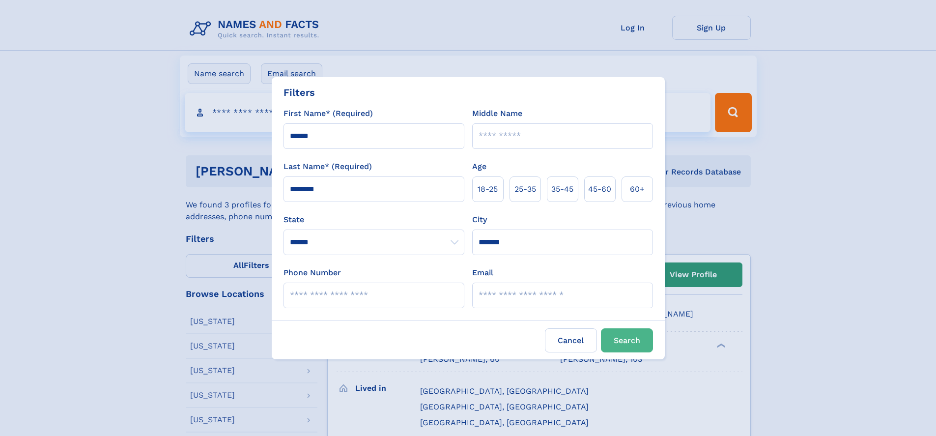 This screenshot has height=436, width=936. What do you see at coordinates (328, 113) in the screenshot?
I see `label: First Name* (Required)` at bounding box center [328, 113].